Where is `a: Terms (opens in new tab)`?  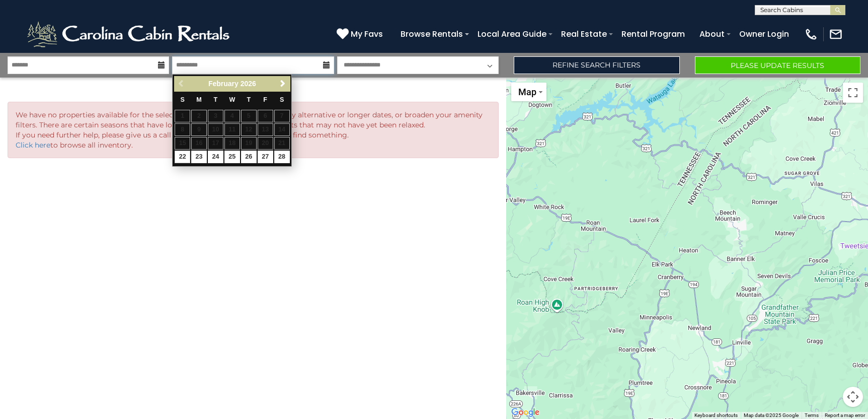
a: Terms (opens in new tab) is located at coordinates (812, 414).